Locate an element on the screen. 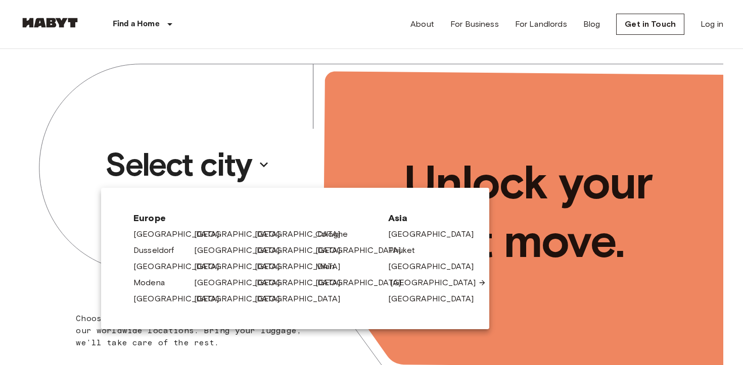  a: Milan is located at coordinates (330, 267).